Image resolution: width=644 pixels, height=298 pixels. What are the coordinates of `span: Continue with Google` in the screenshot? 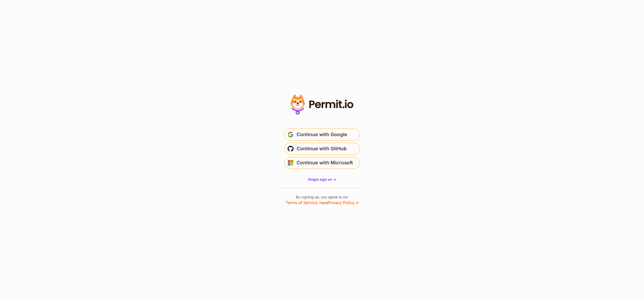 It's located at (322, 135).